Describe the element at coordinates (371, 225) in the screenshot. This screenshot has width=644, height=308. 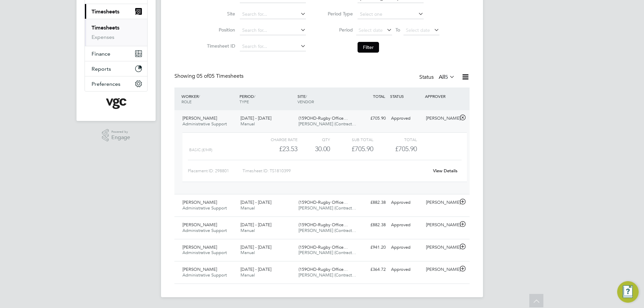
I see `div: £882.38` at that location.